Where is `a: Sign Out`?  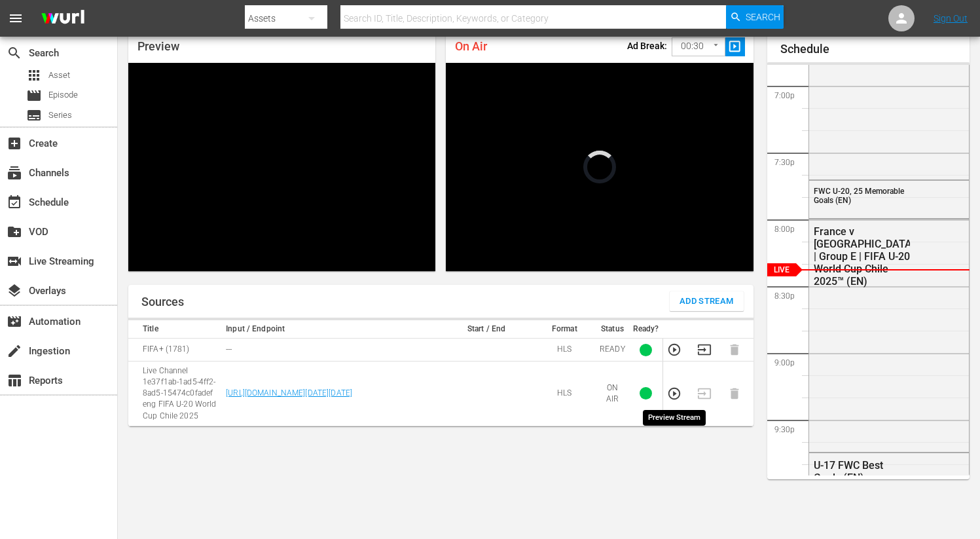 a: Sign Out is located at coordinates (951, 19).